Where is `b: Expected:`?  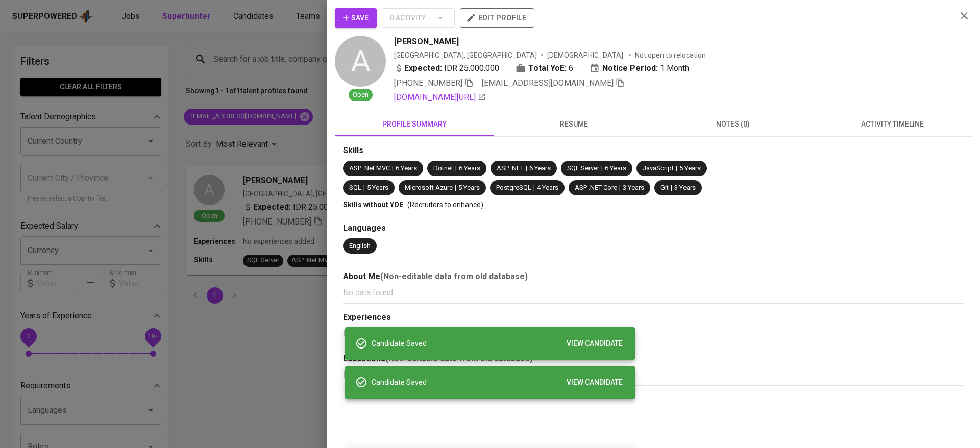 b: Expected: is located at coordinates (424, 69).